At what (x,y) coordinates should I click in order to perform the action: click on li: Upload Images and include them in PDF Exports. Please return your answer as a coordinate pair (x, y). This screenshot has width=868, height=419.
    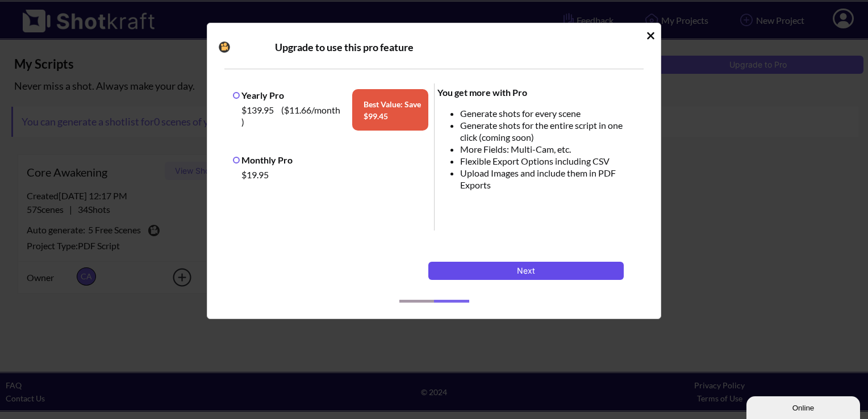
    Looking at the image, I should click on (549, 179).